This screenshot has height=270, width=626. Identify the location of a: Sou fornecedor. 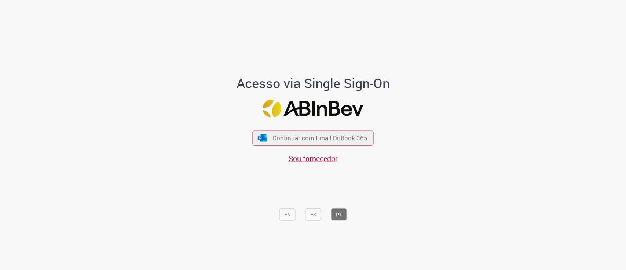
(313, 158).